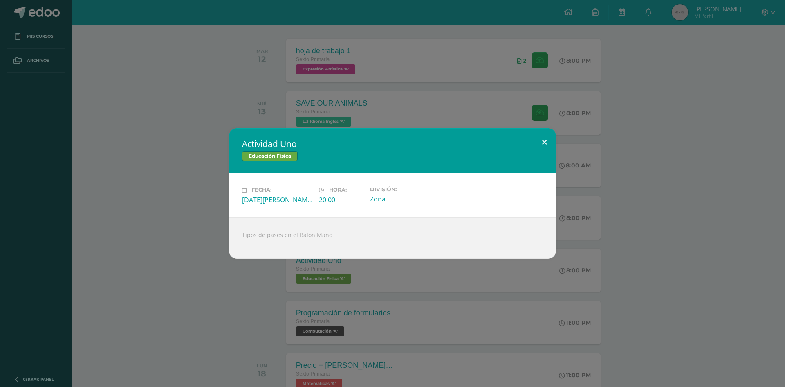 This screenshot has width=785, height=387. What do you see at coordinates (545, 142) in the screenshot?
I see `button: Close (Esc)` at bounding box center [545, 142].